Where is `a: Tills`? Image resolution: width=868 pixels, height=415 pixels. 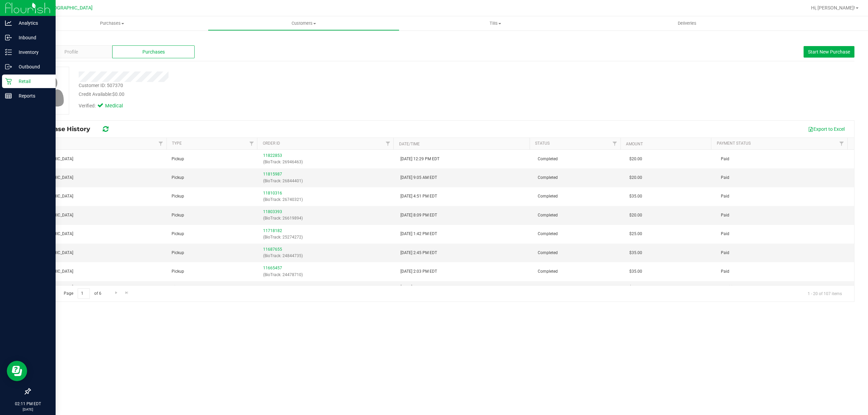 a: Tills is located at coordinates (495, 24).